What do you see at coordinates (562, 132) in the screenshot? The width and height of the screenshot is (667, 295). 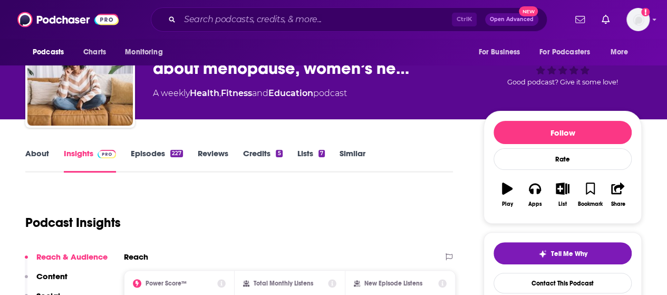 I see `button: Follow` at bounding box center [562, 132].